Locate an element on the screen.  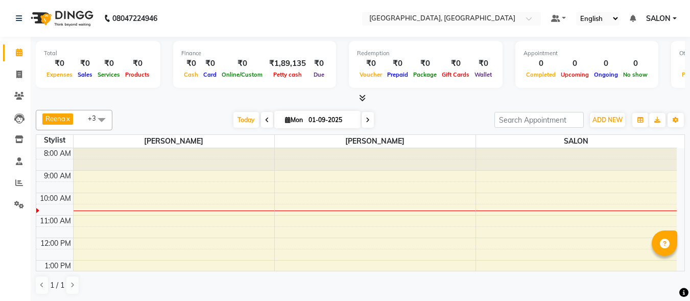
span: Petty cash is located at coordinates (288, 75).